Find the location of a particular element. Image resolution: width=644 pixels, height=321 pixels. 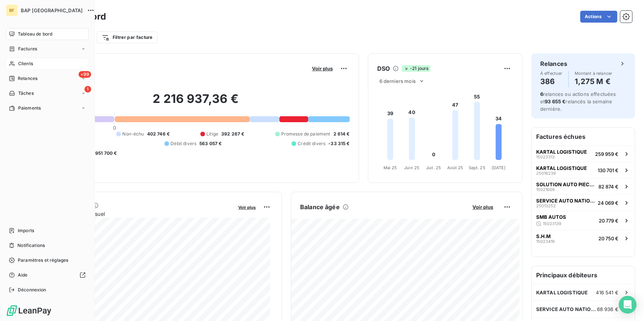

span: relances ou actions effectuées et relancés la semaine dernière. is located at coordinates (578, 101).